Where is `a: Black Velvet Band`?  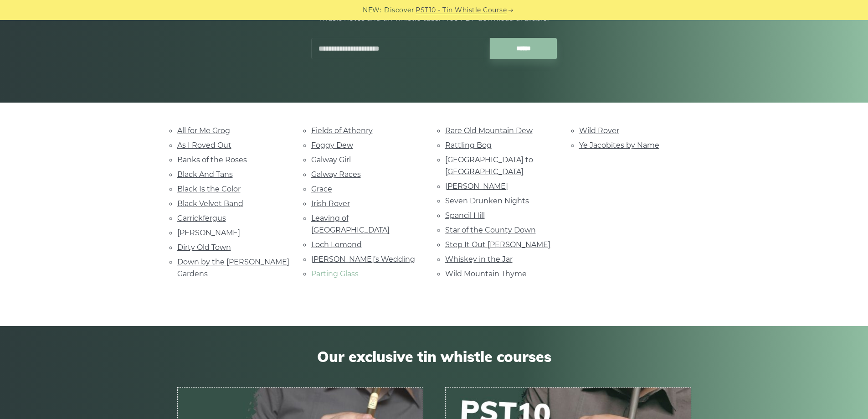
a: Black Velvet Band is located at coordinates (210, 203).